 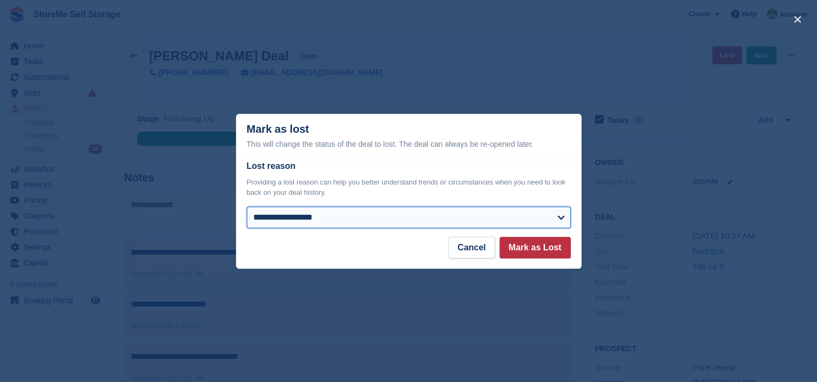 What do you see at coordinates (535, 248) in the screenshot?
I see `button: Mark as Lost` at bounding box center [535, 248].